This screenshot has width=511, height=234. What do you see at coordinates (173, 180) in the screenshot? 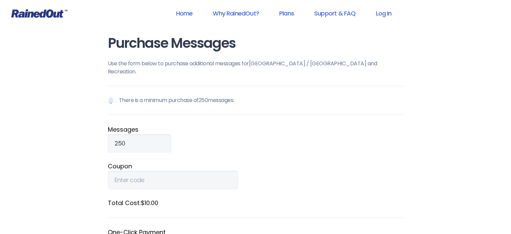
I see `input: Enter code` at bounding box center [173, 180].